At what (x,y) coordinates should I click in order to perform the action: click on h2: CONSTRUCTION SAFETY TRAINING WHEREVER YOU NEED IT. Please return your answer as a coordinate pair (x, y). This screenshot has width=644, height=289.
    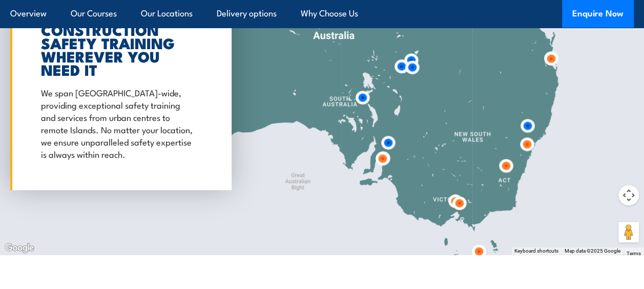
    Looking at the image, I should click on (118, 49).